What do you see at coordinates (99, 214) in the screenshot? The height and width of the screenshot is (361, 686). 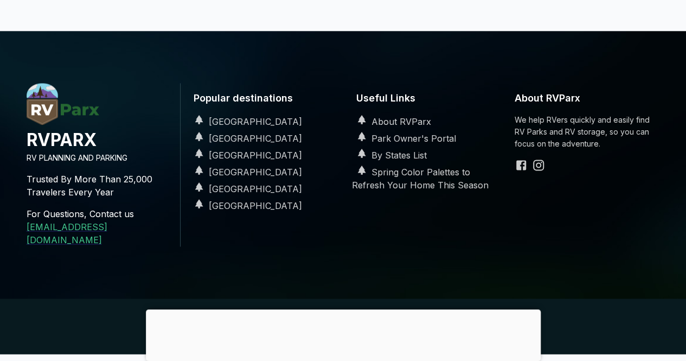 I see `p: For Questions, Contact us` at bounding box center [99, 214].